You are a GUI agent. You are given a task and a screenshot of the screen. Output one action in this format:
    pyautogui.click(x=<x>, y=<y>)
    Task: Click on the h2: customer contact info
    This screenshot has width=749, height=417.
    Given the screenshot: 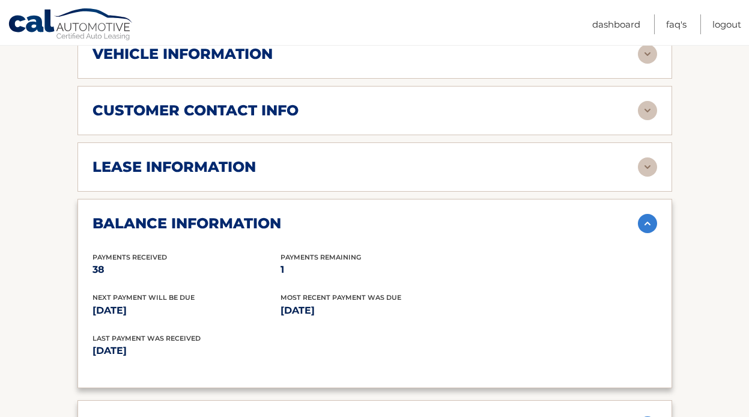 What is the action you would take?
    pyautogui.click(x=195, y=111)
    